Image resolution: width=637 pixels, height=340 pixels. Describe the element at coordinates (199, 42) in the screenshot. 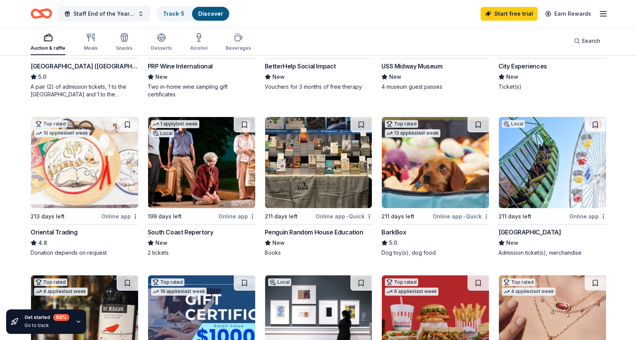

I see `button: Alcohol` at that location.